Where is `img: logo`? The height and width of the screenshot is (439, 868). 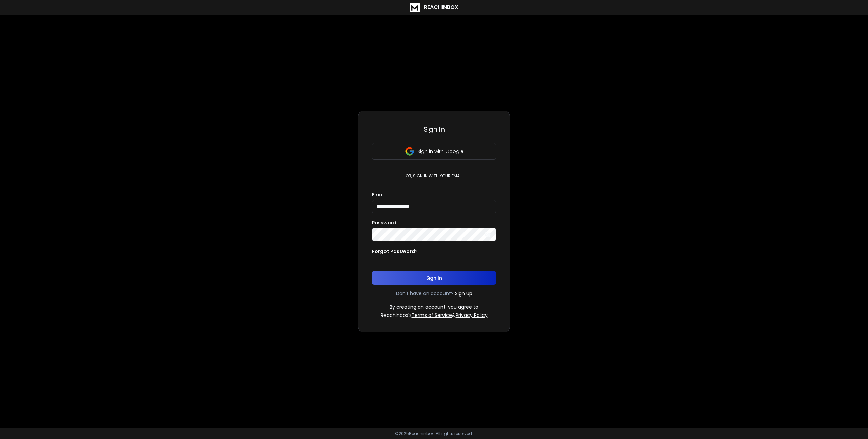 img: logo is located at coordinates (415, 8).